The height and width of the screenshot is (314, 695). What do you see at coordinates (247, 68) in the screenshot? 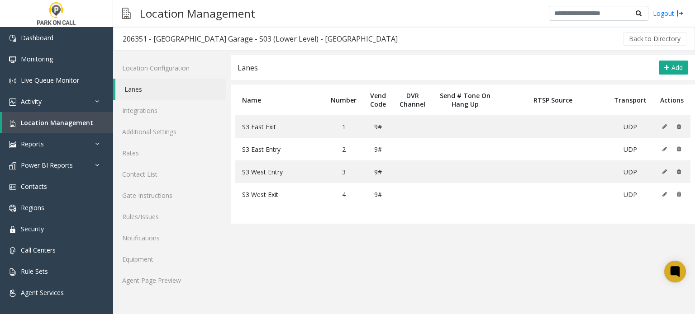
I see `div: Lanes` at bounding box center [247, 68].